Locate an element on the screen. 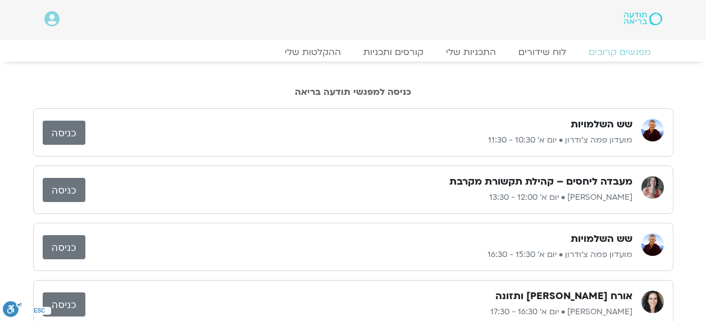  h2: כניסה למפגשי תודעה בריאה is located at coordinates (354, 92).